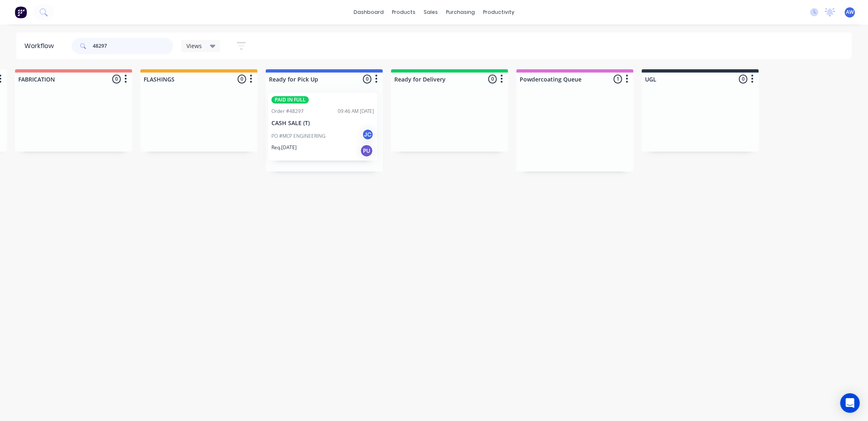 Image resolution: width=868 pixels, height=421 pixels. What do you see at coordinates (41, 46) in the screenshot?
I see `div: Workflow` at bounding box center [41, 46].